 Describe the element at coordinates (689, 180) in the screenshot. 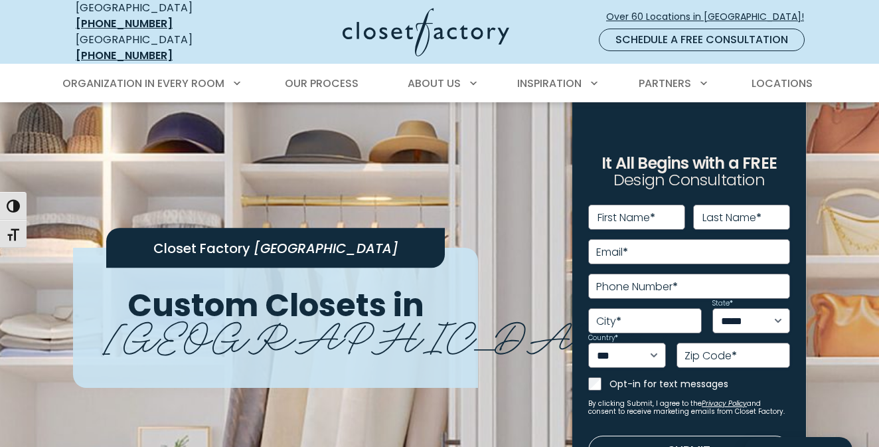

I see `span: Design Consultation` at that location.